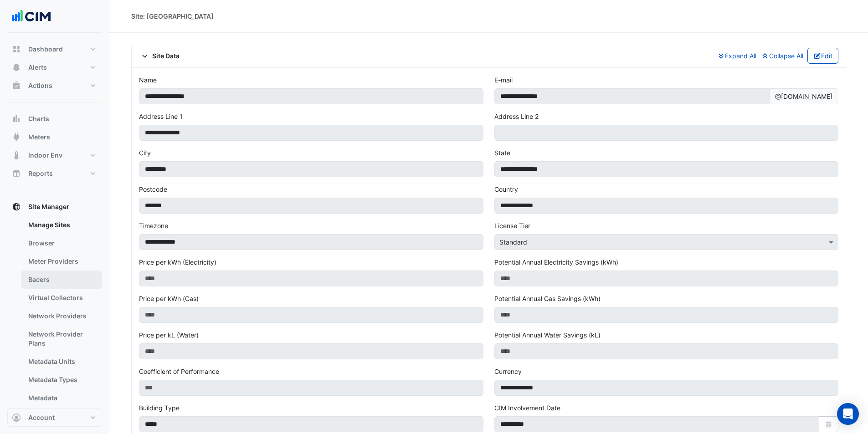 The image size is (868, 434). I want to click on button: Actions, so click(55, 85).